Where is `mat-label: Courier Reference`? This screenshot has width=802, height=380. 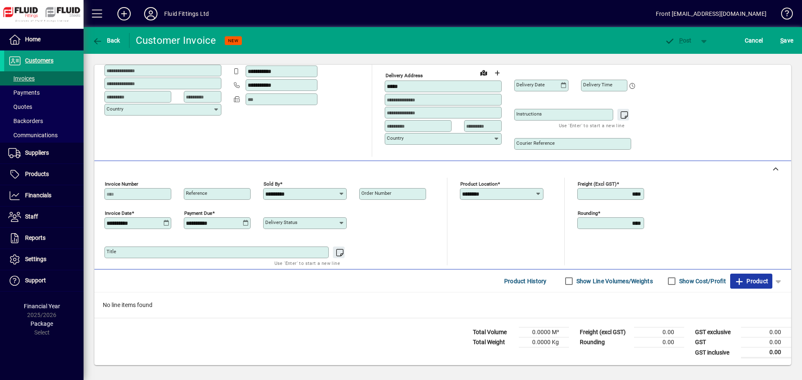 mat-label: Courier Reference is located at coordinates (535, 143).